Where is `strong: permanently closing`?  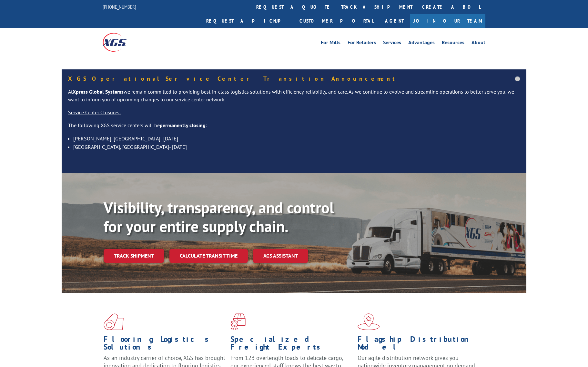 strong: permanently closing is located at coordinates (182, 125).